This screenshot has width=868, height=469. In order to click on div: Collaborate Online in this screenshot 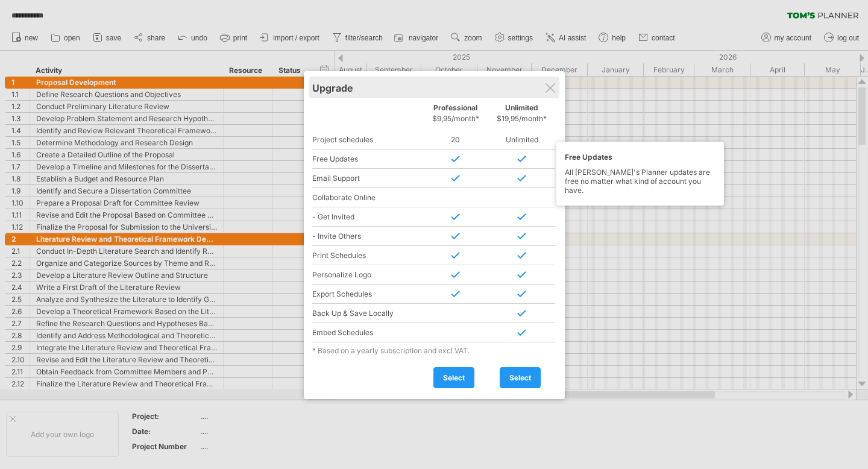, I will do `click(367, 198)`.